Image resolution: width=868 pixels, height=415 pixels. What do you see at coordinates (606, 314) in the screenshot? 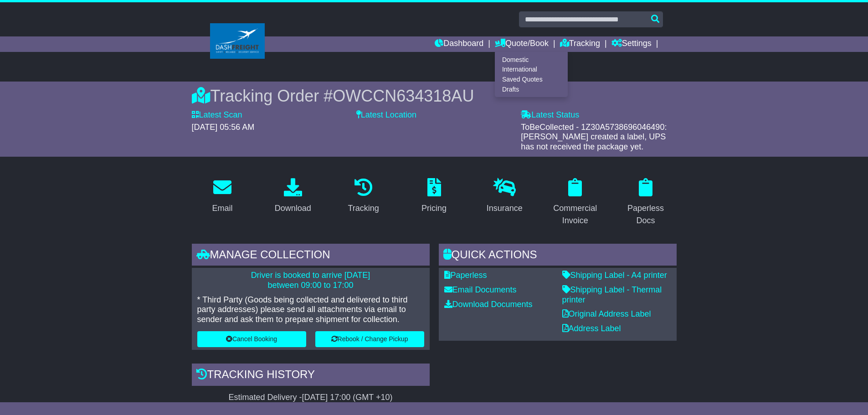
I see `a: Original Address Label` at bounding box center [606, 314].